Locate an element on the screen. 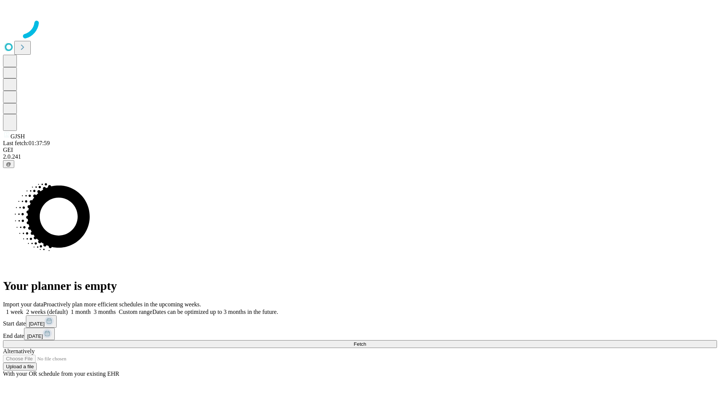 This screenshot has width=720, height=405. span: 3 months is located at coordinates (105, 312).